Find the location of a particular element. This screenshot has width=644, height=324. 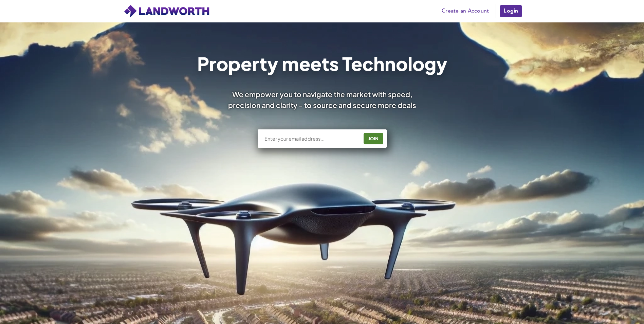

div: JOIN is located at coordinates (373, 138).